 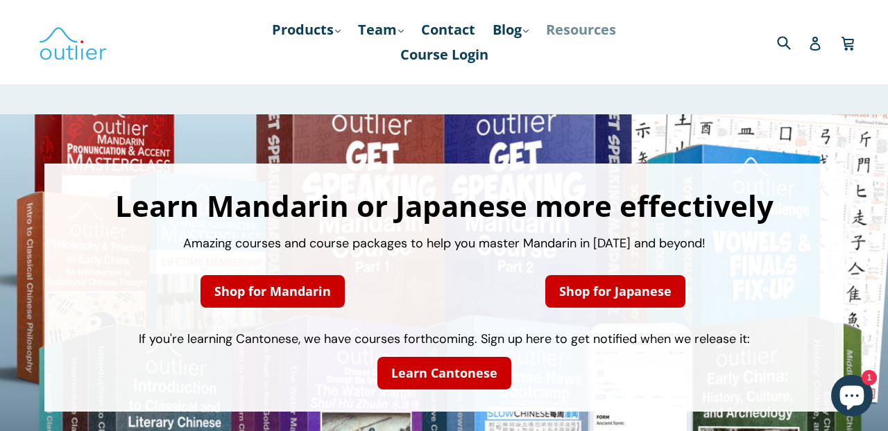 What do you see at coordinates (73, 42) in the screenshot?
I see `img: Outlier Linguistics` at bounding box center [73, 42].